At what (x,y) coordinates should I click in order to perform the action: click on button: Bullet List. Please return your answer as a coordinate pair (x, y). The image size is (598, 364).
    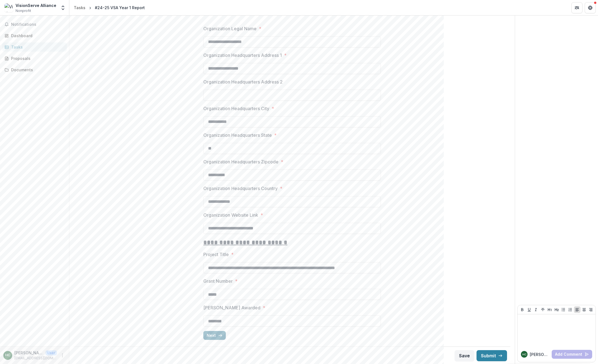
    Looking at the image, I should click on (563, 310).